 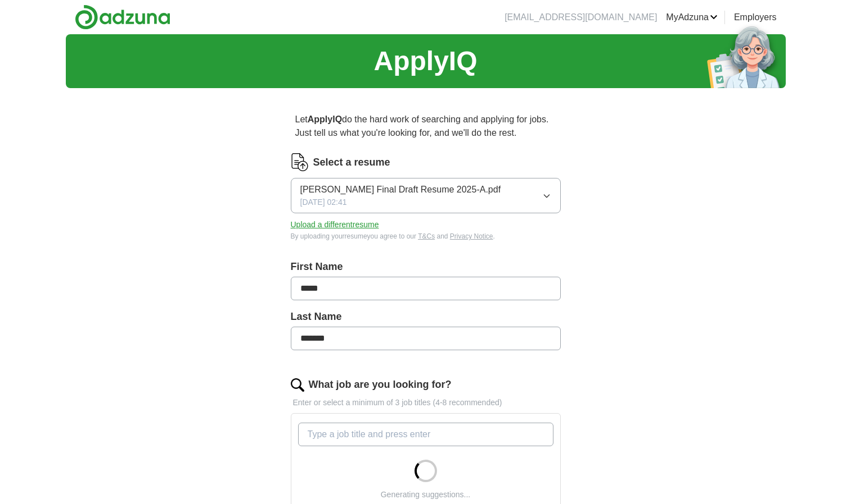 I want to click on label: What job are you looking for?, so click(x=380, y=384).